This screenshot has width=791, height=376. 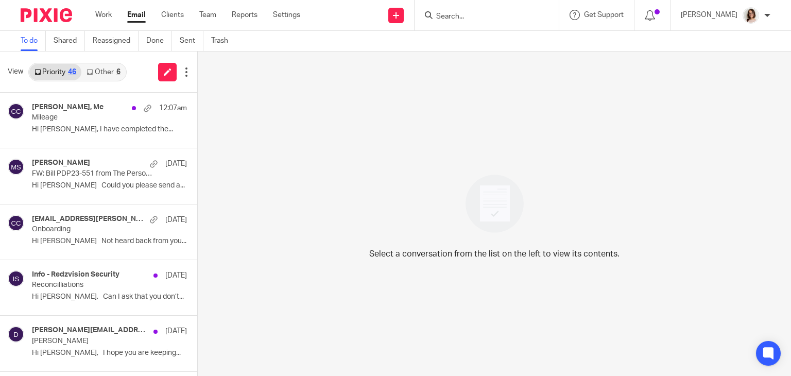 I want to click on p: FW: Bill PDP23-551 from The Personal Development People Limited is due, so click(x=94, y=174).